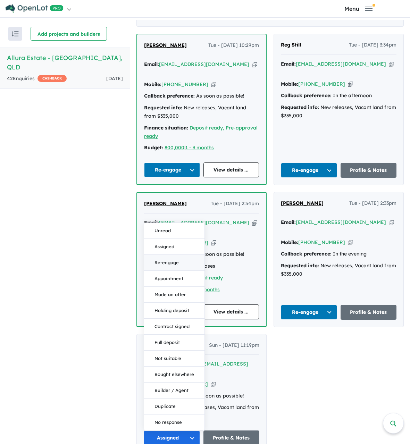 The image size is (410, 444). Describe the element at coordinates (201, 132) in the screenshot. I see `a: Deposit ready, Pre-approval ready` at that location.